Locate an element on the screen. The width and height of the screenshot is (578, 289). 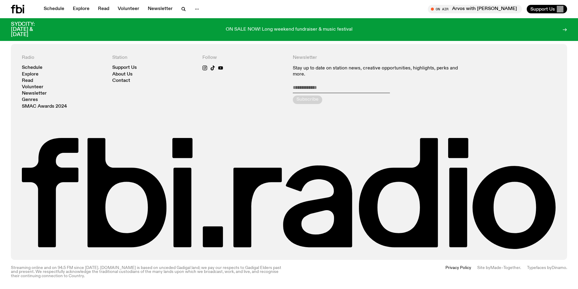
button: Subscribe is located at coordinates (307, 100).